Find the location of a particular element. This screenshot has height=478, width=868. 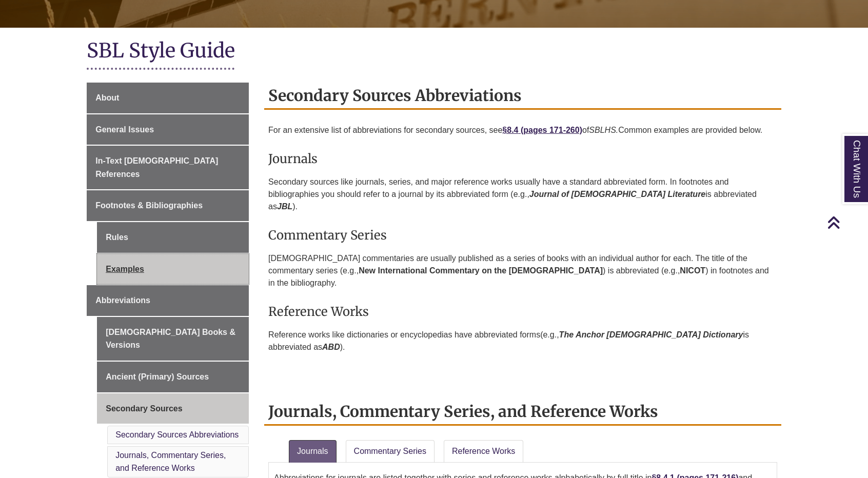

em: JBL is located at coordinates (285, 206).